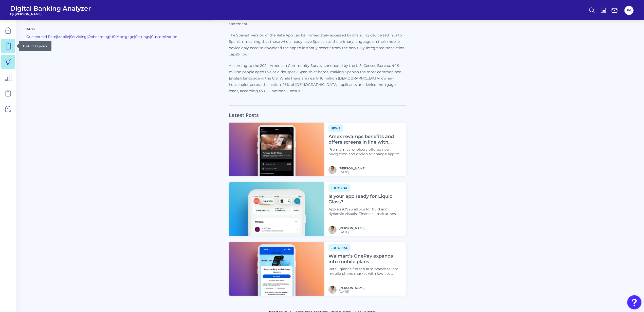 The height and width of the screenshot is (312, 644). Describe the element at coordinates (113, 37) in the screenshot. I see `a: US` at that location.